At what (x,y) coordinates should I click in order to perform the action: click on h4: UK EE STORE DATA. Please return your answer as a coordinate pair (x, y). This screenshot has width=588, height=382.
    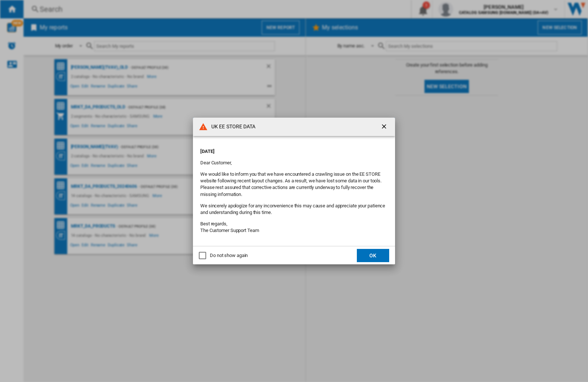
    Looking at the image, I should click on (231, 127).